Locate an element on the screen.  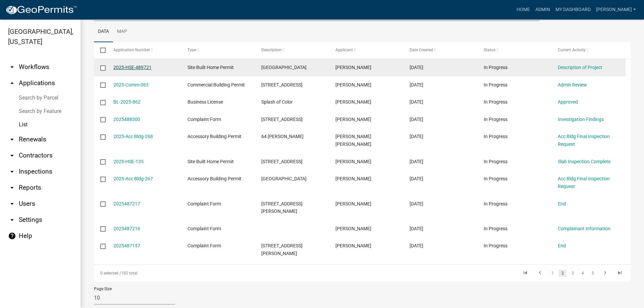
a: 2025-HSE-135 is located at coordinates (129, 161).